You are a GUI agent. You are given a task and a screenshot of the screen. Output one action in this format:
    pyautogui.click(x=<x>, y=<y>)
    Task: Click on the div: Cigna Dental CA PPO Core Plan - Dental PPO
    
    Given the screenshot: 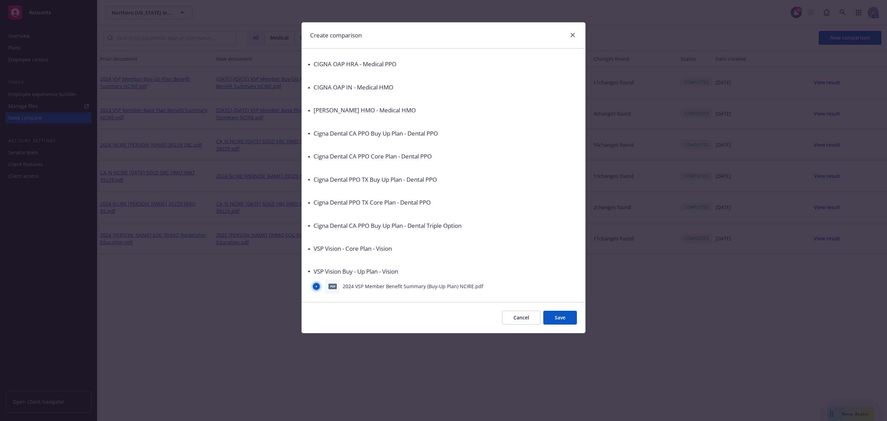 What is the action you would take?
    pyautogui.click(x=369, y=156)
    